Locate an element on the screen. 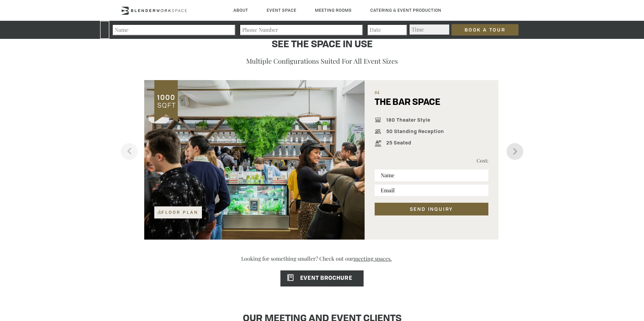 This screenshot has width=644, height=321. span: SQFT is located at coordinates (166, 105).